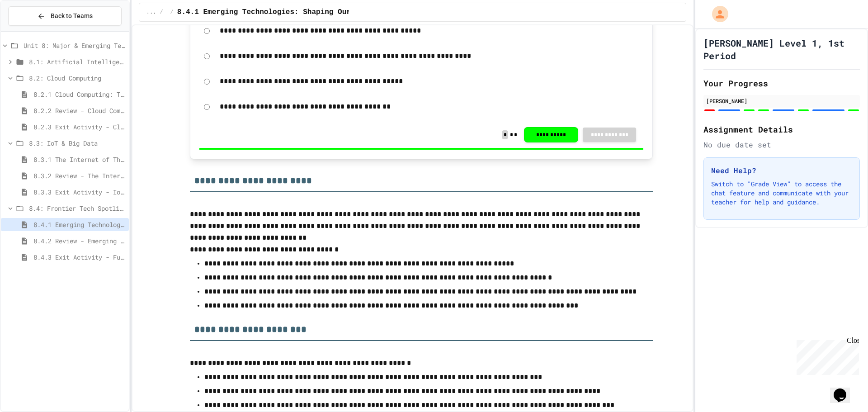 This screenshot has width=868, height=412. What do you see at coordinates (781, 170) in the screenshot?
I see `h3: Need Help?` at bounding box center [781, 170].